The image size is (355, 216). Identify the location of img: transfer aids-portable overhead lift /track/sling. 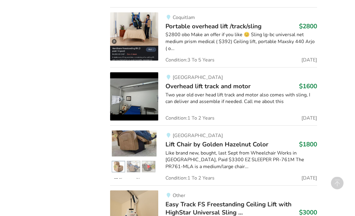
(134, 37).